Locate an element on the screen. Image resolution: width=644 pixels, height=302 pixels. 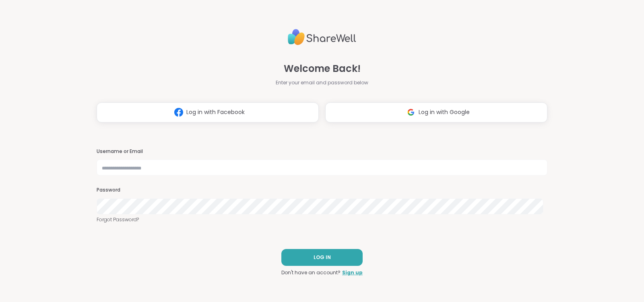
span: Log in with Facebook is located at coordinates (216, 112).